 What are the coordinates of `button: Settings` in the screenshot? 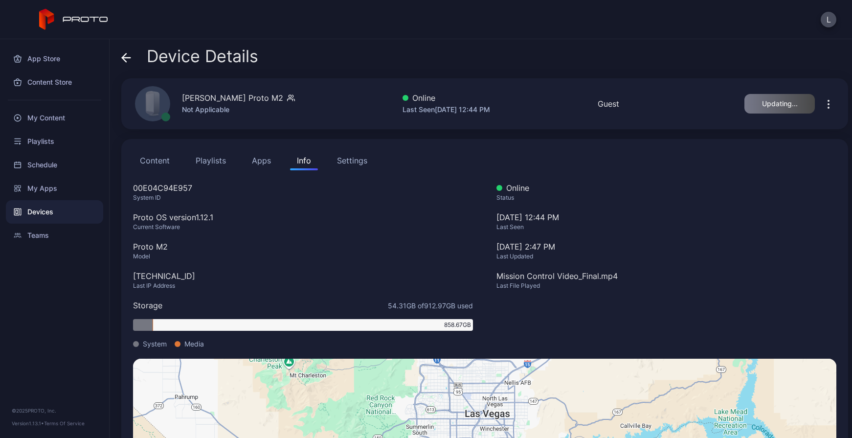 It's located at (352, 160).